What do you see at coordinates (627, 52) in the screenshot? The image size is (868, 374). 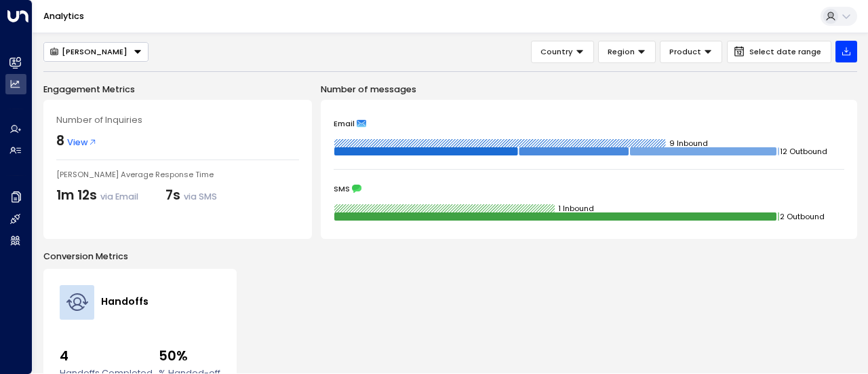 I see `button: Region` at bounding box center [627, 52].